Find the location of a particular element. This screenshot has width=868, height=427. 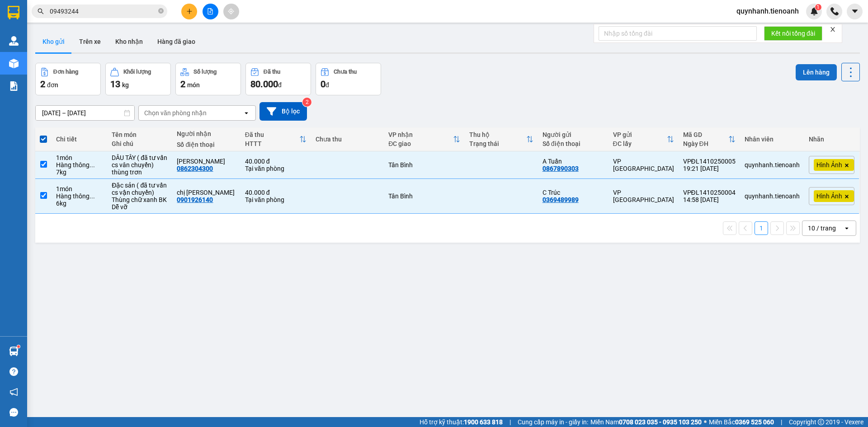

span: plus is located at coordinates (189, 11).